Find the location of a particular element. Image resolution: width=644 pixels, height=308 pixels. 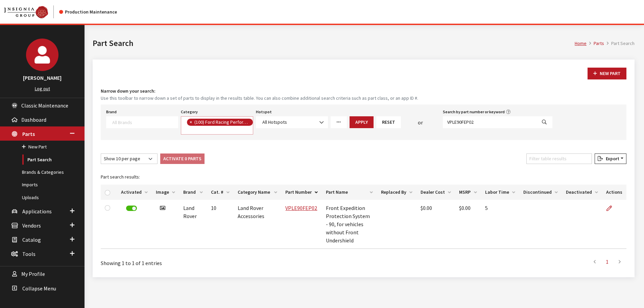

button: Search is located at coordinates (544, 122).